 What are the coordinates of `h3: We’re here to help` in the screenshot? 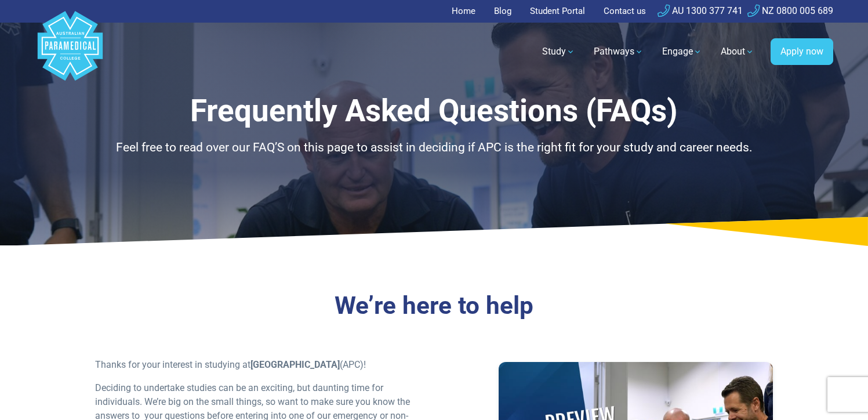 It's located at (434, 306).